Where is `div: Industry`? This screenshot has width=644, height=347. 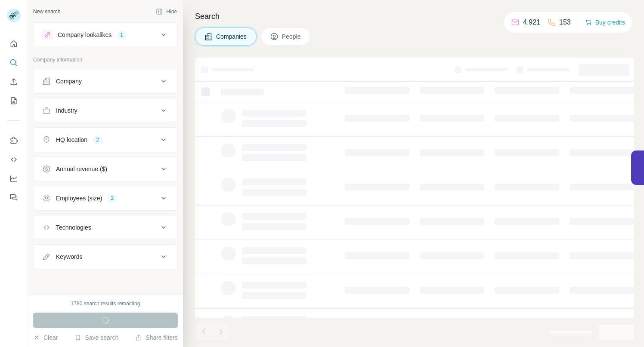 div: Industry is located at coordinates (67, 111).